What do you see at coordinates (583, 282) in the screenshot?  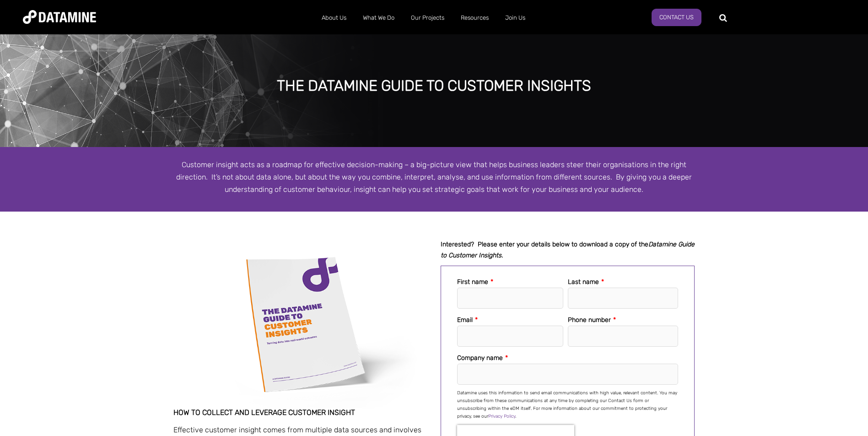 I see `span: Last name` at bounding box center [583, 282].